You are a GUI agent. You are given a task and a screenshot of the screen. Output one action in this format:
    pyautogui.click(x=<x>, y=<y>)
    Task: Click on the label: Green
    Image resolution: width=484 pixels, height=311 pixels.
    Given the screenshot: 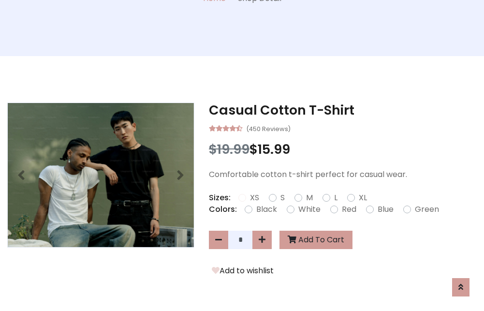 What is the action you would take?
    pyautogui.click(x=427, y=209)
    